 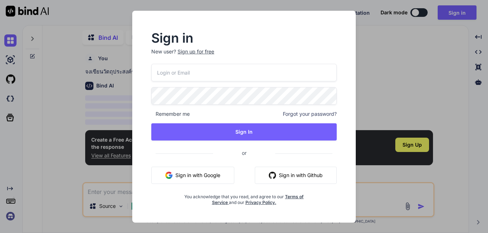 What do you see at coordinates (244, 198) in the screenshot?
I see `div: You acknowledge that you read, and agree to our and our` at bounding box center [244, 198].